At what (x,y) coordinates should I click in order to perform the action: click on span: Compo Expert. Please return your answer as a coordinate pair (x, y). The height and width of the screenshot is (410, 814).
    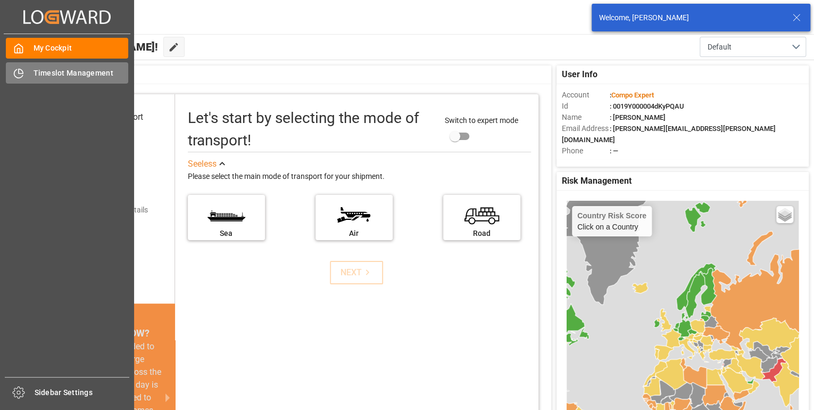
    Looking at the image, I should click on (633, 95).